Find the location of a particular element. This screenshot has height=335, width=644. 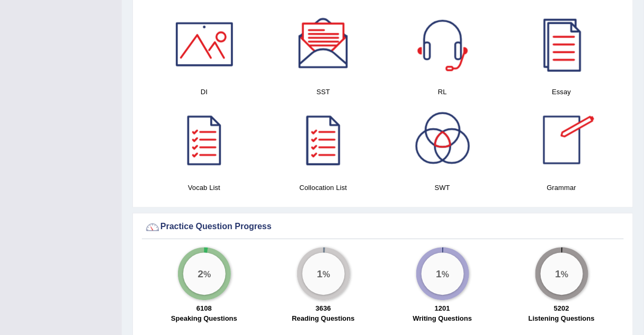

h4: RL is located at coordinates (442, 91).